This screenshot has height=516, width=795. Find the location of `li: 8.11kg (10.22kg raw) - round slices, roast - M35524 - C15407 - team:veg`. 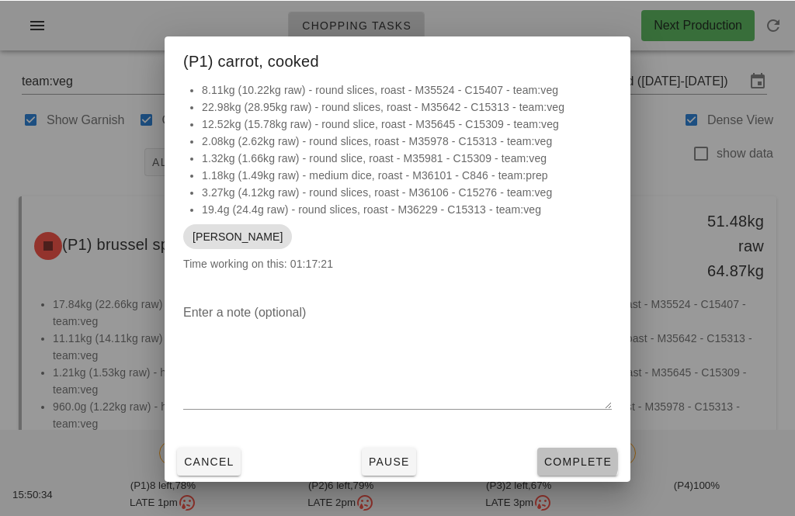

li: 8.11kg (10.22kg raw) - round slices, roast - M35524 - C15407 - team:veg is located at coordinates (407, 89).